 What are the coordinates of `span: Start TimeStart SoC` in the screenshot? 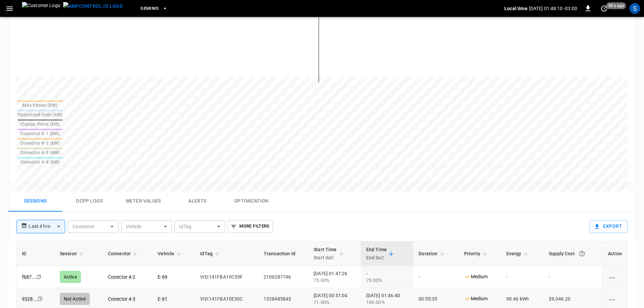 It's located at (329, 253).